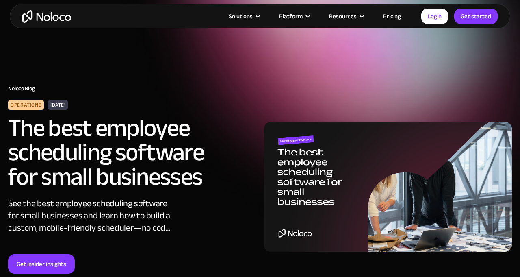 The width and height of the screenshot is (520, 277). What do you see at coordinates (260, 89) in the screenshot?
I see `h1: Noloco Blog` at bounding box center [260, 89].